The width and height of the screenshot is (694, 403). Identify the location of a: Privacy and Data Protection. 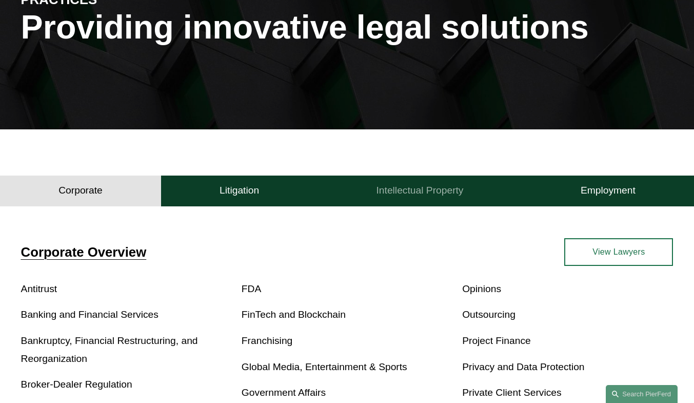
(524, 366).